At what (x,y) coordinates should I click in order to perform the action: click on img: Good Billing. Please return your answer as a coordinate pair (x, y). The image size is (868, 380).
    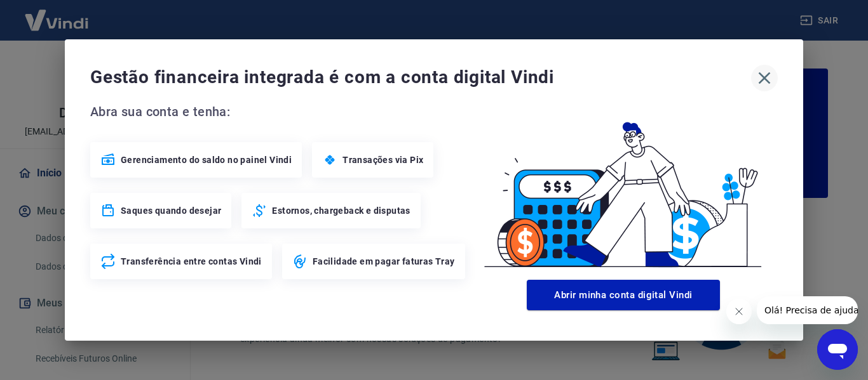
    Looking at the image, I should click on (623, 188).